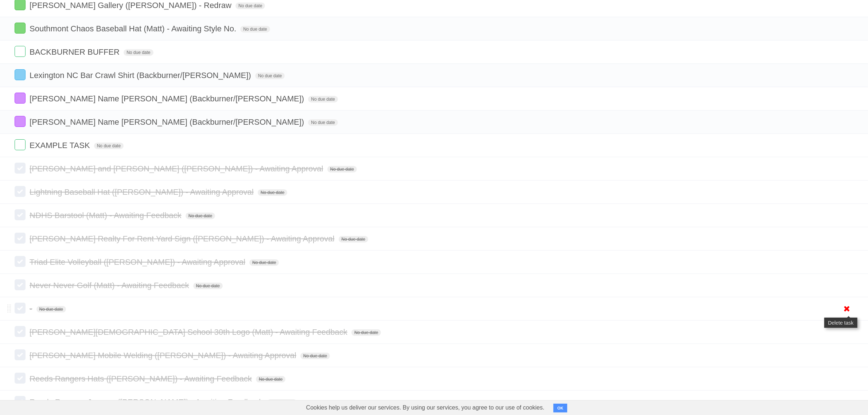 This screenshot has height=415, width=868. What do you see at coordinates (75, 52) in the screenshot?
I see `span: BACKBURNER BUFFER` at bounding box center [75, 52].